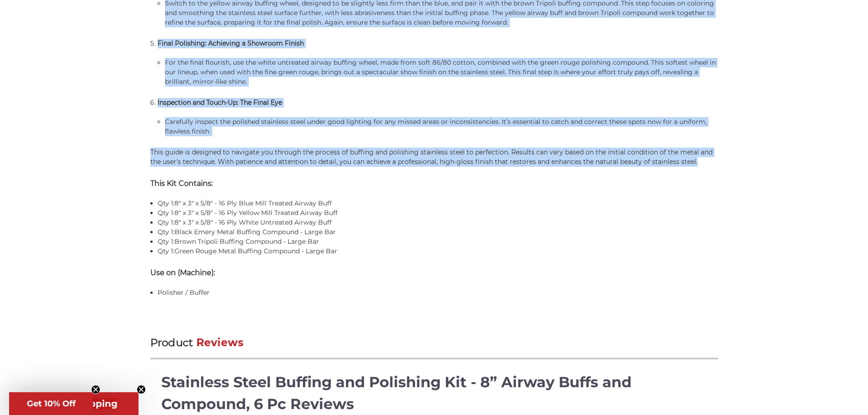 The width and height of the screenshot is (868, 415). I want to click on strong: Final Polishing: Achieving a Showroom Finish, so click(231, 43).